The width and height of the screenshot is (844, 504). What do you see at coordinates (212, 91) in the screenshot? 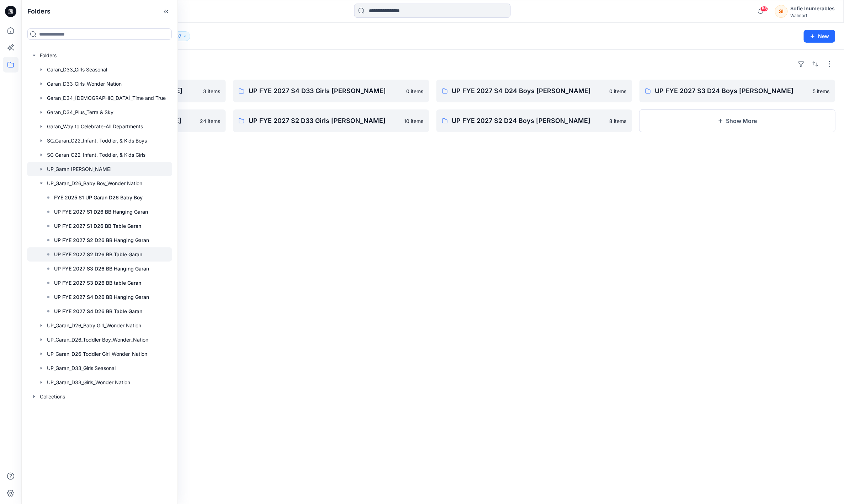
I see `p: 3 items` at bounding box center [212, 91].